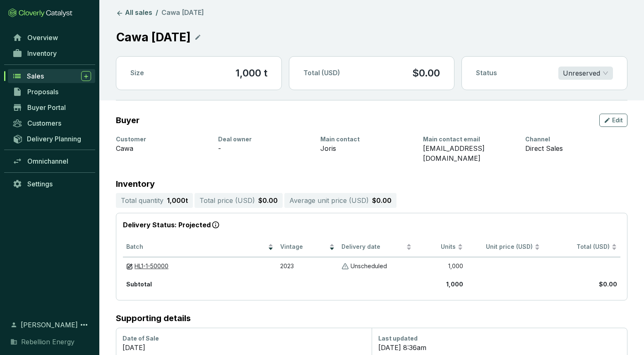 The width and height of the screenshot is (644, 355). Describe the element at coordinates (373, 247) in the screenshot. I see `span: Delivery date` at that location.